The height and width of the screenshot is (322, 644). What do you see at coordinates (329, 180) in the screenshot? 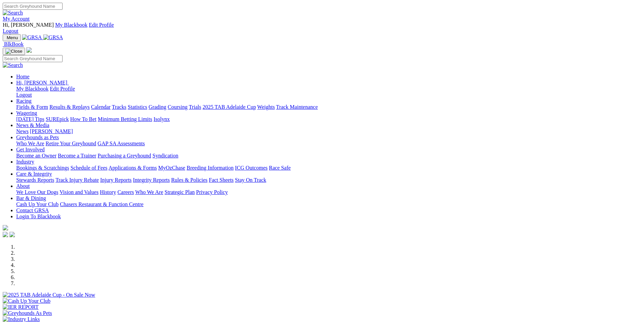
I see `div: Care & Integrity` at bounding box center [329, 180].